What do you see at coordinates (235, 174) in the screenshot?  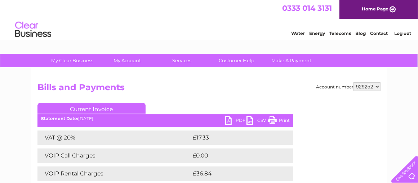 I see `td: £36.84` at bounding box center [235, 174].